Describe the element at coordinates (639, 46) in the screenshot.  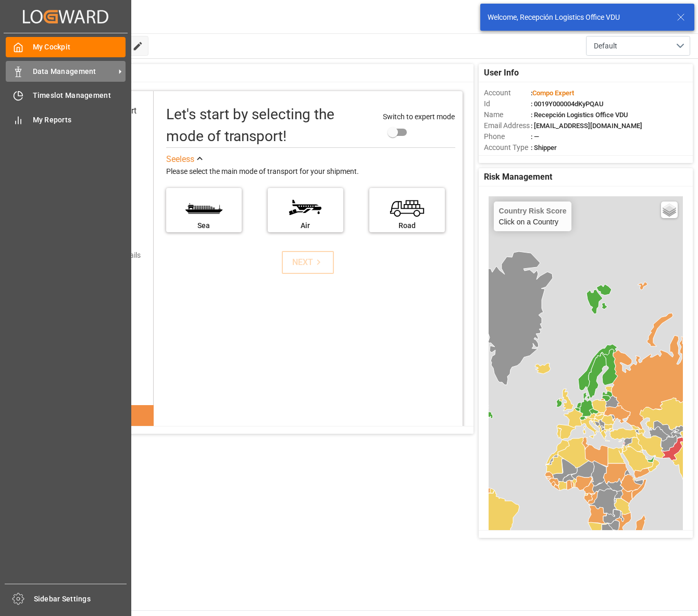
I see `button: open menu` at that location.